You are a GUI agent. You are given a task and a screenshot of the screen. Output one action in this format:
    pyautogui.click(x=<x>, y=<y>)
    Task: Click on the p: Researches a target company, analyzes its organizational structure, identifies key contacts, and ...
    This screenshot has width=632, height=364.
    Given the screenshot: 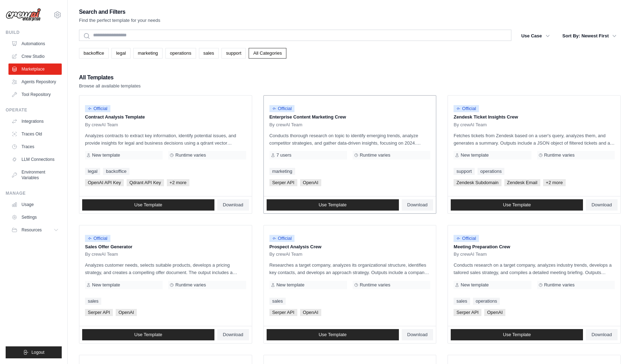 What is the action you would take?
    pyautogui.click(x=350, y=269)
    